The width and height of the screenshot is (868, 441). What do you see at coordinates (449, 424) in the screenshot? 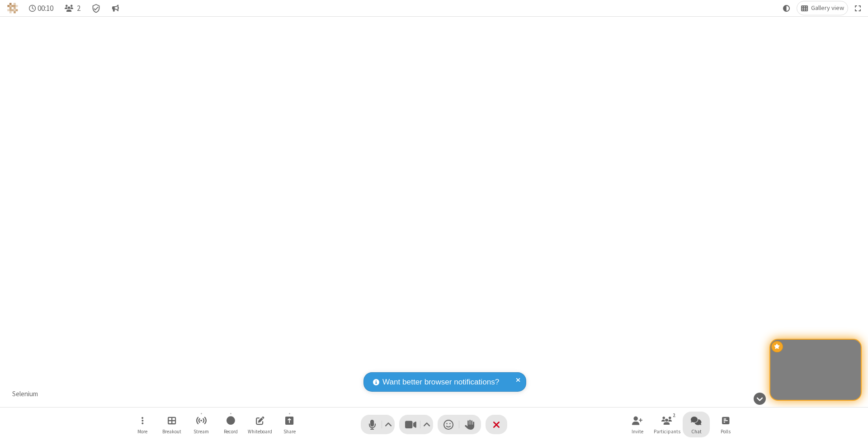
I see `button: Send a reaction` at bounding box center [449, 424].